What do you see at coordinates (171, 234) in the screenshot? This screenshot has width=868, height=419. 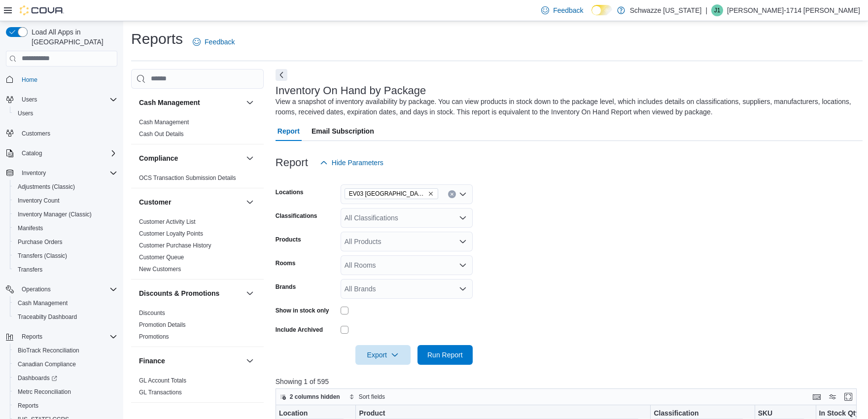 I see `a: Customer Loyalty Points` at bounding box center [171, 234].